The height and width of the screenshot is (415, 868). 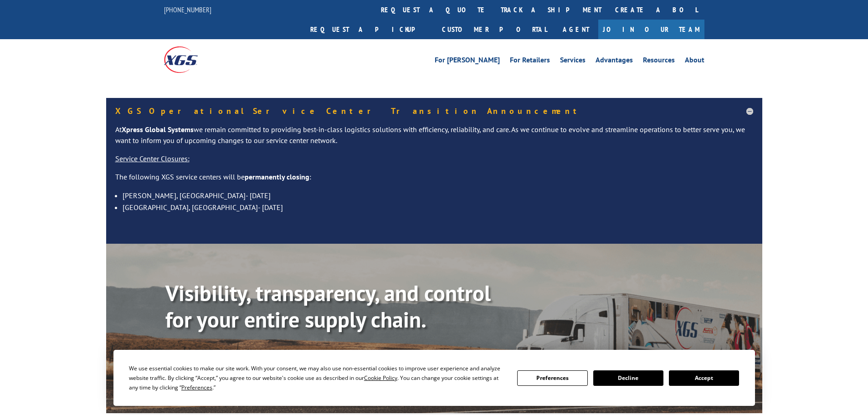 I want to click on span: Cookie Policy, so click(x=380, y=377).